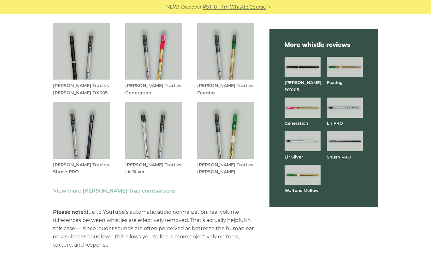  I want to click on a: PST10 - Tin Whistle Course, so click(234, 7).